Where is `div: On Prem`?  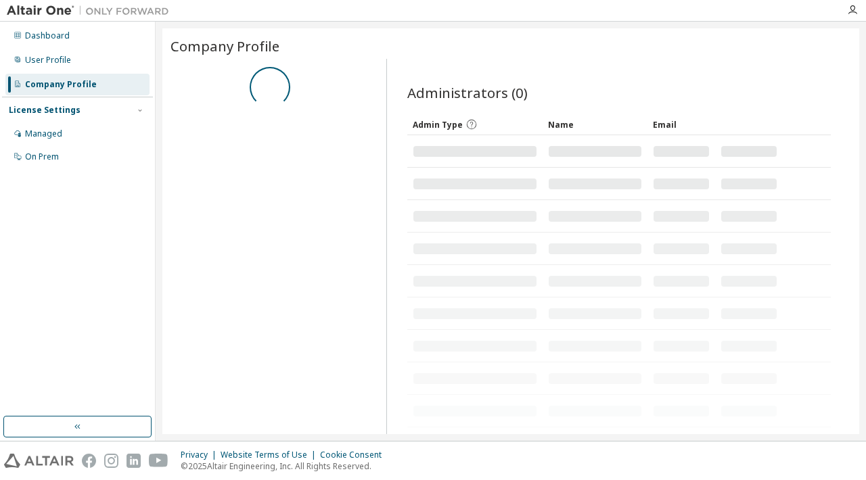 div: On Prem is located at coordinates (42, 157).